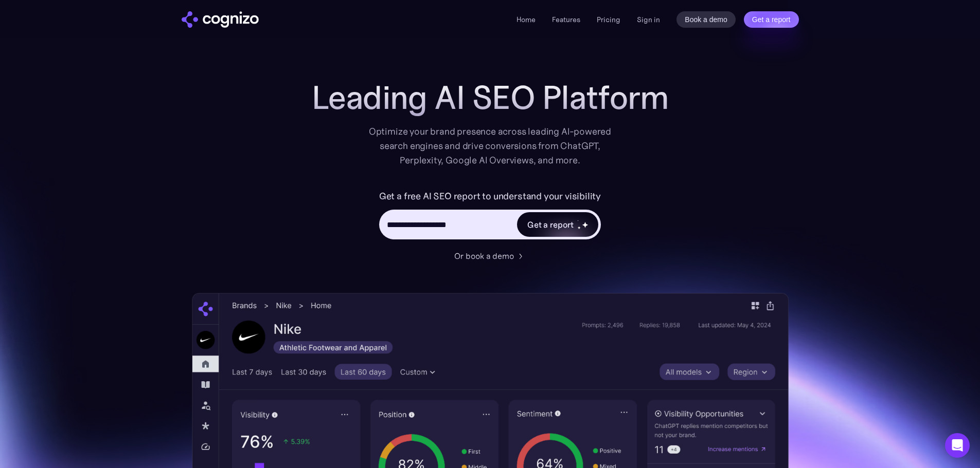 The width and height of the screenshot is (980, 468). What do you see at coordinates (551, 225) in the screenshot?
I see `div: Get a report` at bounding box center [551, 225].